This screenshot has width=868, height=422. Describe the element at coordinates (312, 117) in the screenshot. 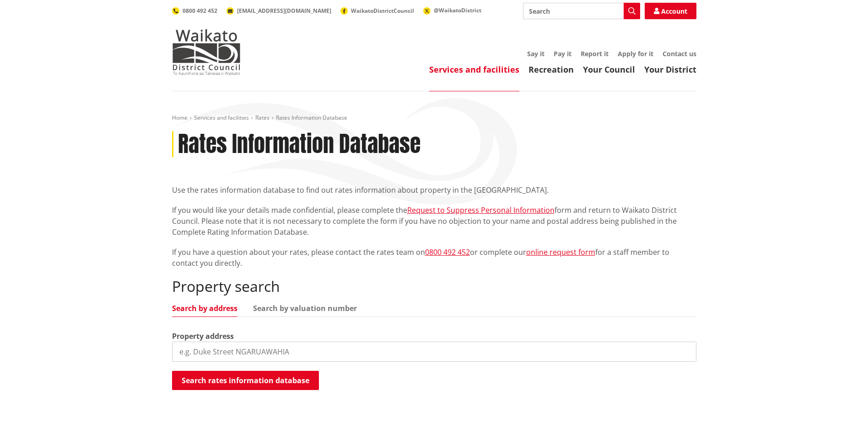

I see `span: Rates Information Database` at that location.